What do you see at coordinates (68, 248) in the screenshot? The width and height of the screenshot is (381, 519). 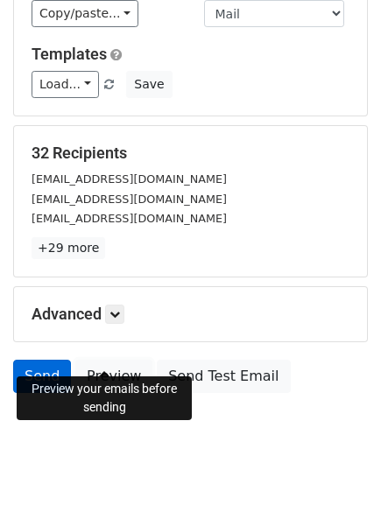 I see `a: +29 more` at bounding box center [68, 248].